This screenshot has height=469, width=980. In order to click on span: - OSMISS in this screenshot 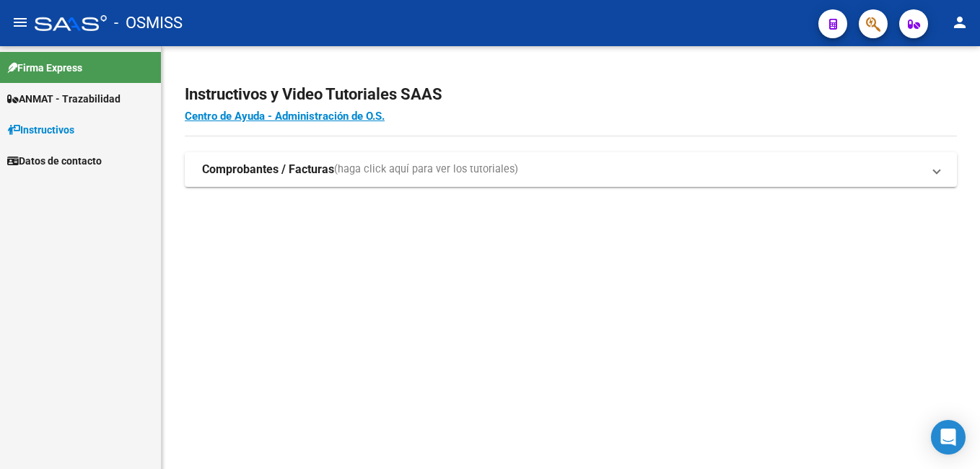, I will do `click(148, 23)`.